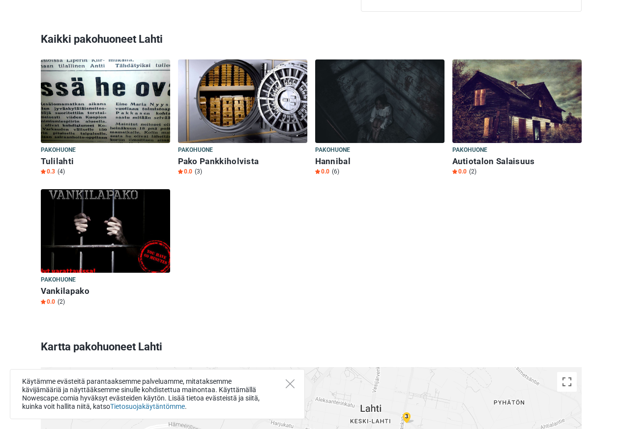 This screenshot has width=622, height=429. Describe the element at coordinates (61, 171) in the screenshot. I see `span: (4)` at that location.